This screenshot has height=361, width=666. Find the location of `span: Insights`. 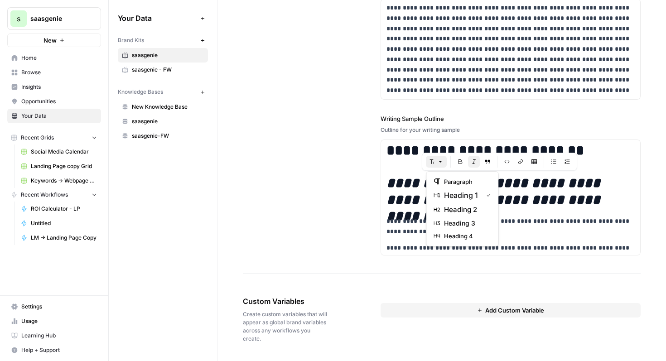

span: Insights is located at coordinates (59, 87).